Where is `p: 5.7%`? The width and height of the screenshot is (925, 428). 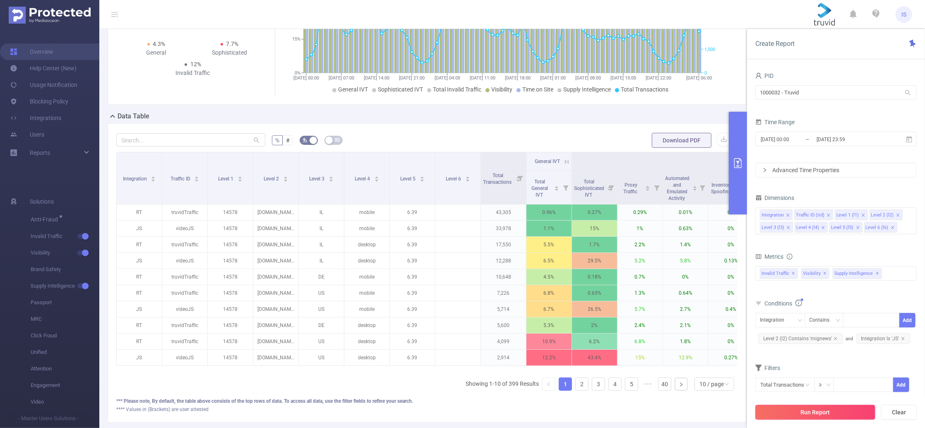
p: 5.7% is located at coordinates (640, 309).